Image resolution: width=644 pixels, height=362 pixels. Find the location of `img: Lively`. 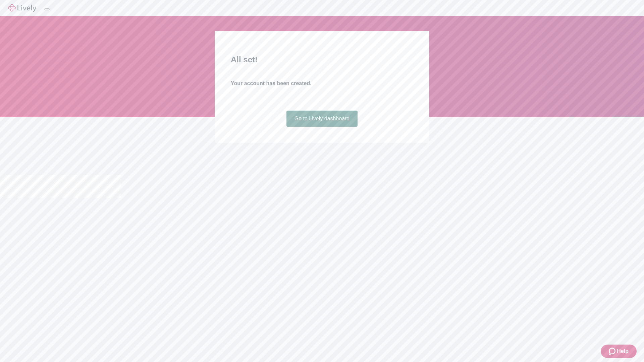

img: Lively is located at coordinates (22, 8).